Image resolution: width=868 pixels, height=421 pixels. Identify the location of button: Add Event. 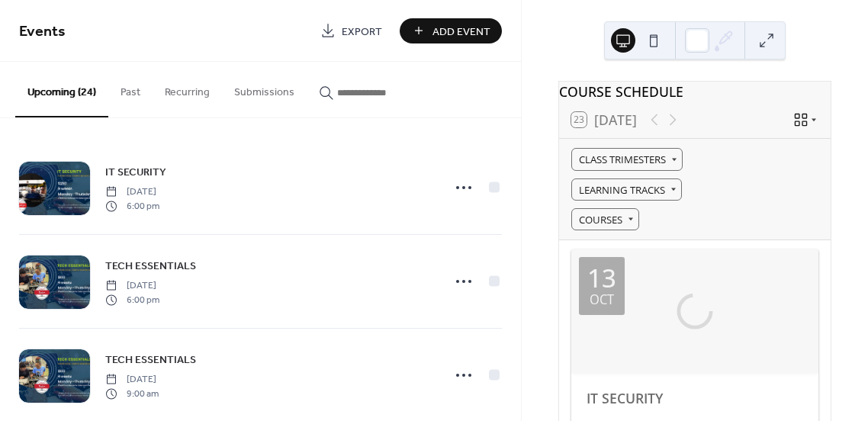
(451, 30).